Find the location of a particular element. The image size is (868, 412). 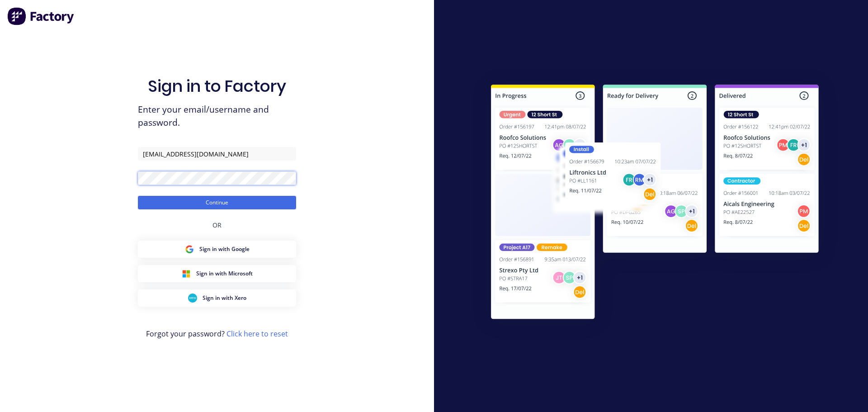

img: Sign in is located at coordinates (655, 204).